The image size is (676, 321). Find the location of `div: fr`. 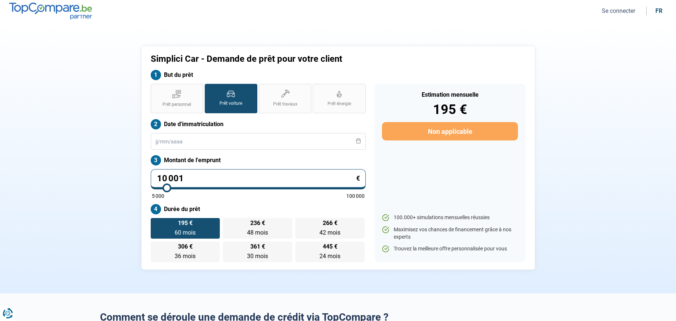

div: fr is located at coordinates (659, 11).